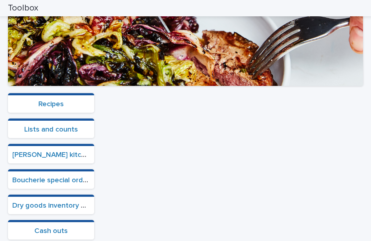 Image resolution: width=371 pixels, height=241 pixels. Describe the element at coordinates (51, 231) in the screenshot. I see `a: Cash outs` at that location.